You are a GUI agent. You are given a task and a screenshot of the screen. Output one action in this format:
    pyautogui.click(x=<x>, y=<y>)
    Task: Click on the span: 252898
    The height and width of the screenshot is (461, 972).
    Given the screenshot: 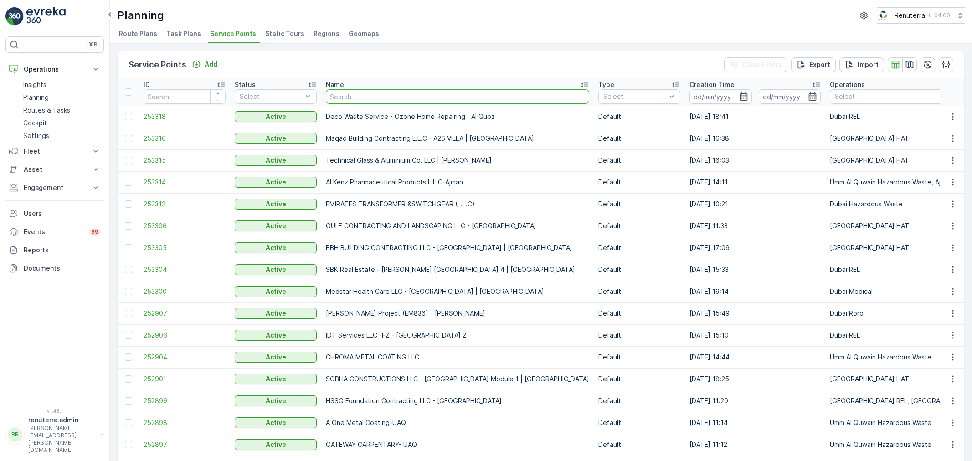 What is the action you would take?
    pyautogui.click(x=184, y=423)
    